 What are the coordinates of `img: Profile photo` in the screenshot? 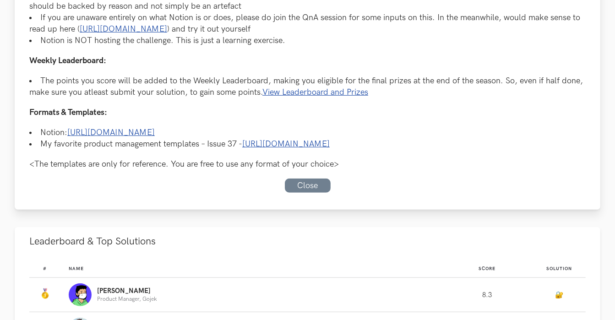 It's located at (80, 295).